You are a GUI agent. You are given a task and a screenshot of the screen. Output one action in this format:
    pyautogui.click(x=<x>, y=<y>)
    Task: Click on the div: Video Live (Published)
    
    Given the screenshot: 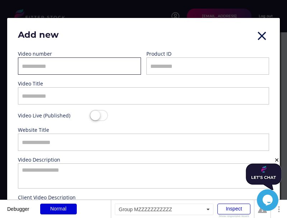 What is the action you would take?
    pyautogui.click(x=54, y=115)
    